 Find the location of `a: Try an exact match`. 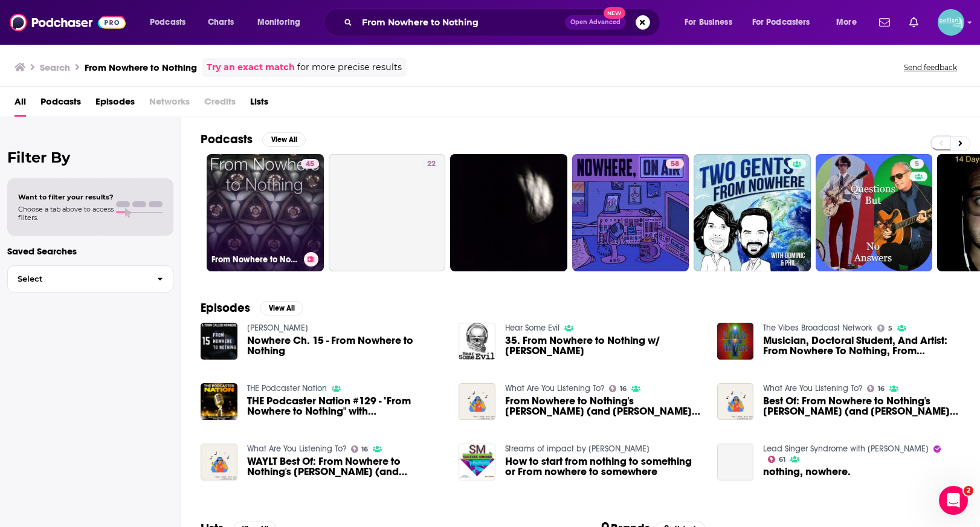

a: Try an exact match is located at coordinates (250, 67).